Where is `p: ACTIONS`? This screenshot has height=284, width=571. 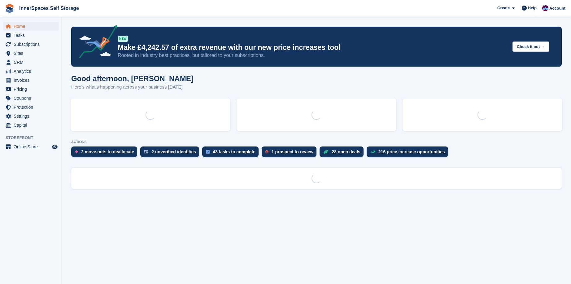 p: ACTIONS is located at coordinates (316, 142).